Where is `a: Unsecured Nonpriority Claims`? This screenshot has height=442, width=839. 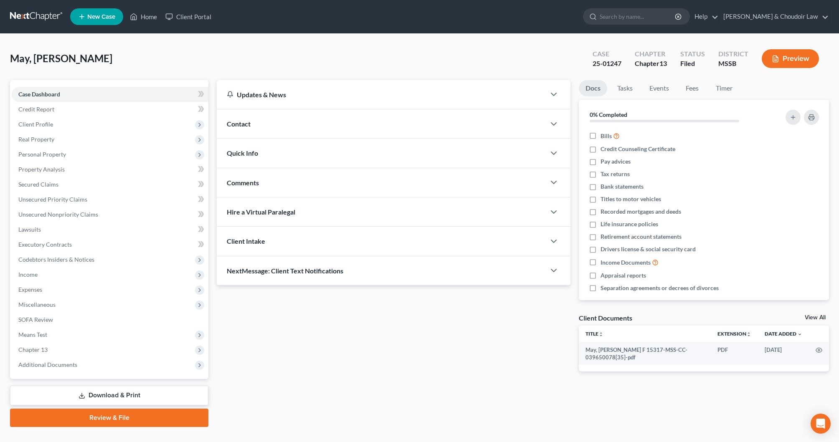
a: Unsecured Nonpriority Claims is located at coordinates (110, 215).